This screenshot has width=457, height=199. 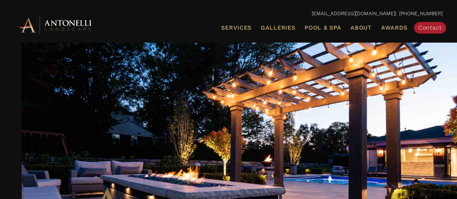 What do you see at coordinates (361, 28) in the screenshot?
I see `a: About` at bounding box center [361, 28].